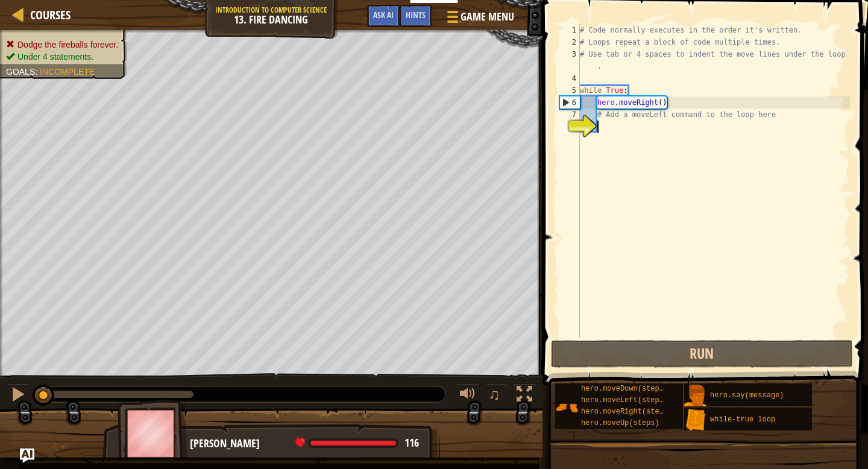 The image size is (868, 469). Describe the element at coordinates (467, 396) in the screenshot. I see `button: Adjust volume` at that location.